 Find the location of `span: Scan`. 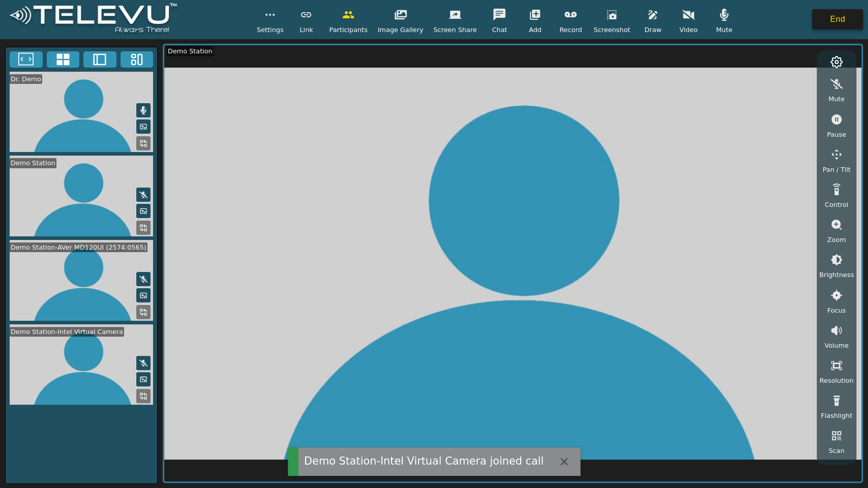

span: Scan is located at coordinates (836, 450).